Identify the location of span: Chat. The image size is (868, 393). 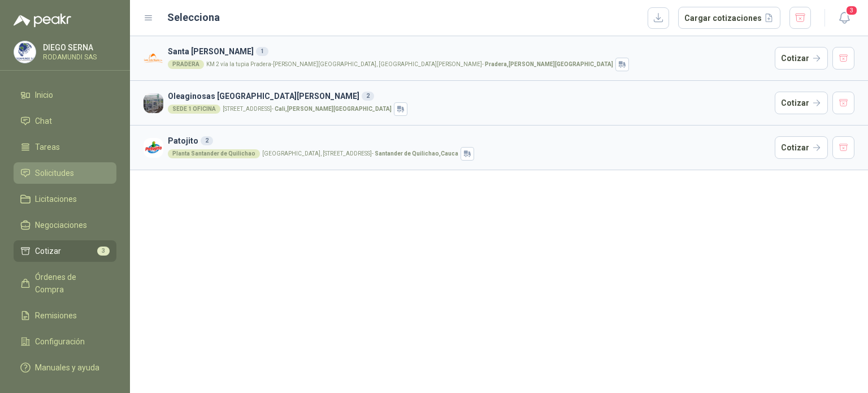
(44, 121).